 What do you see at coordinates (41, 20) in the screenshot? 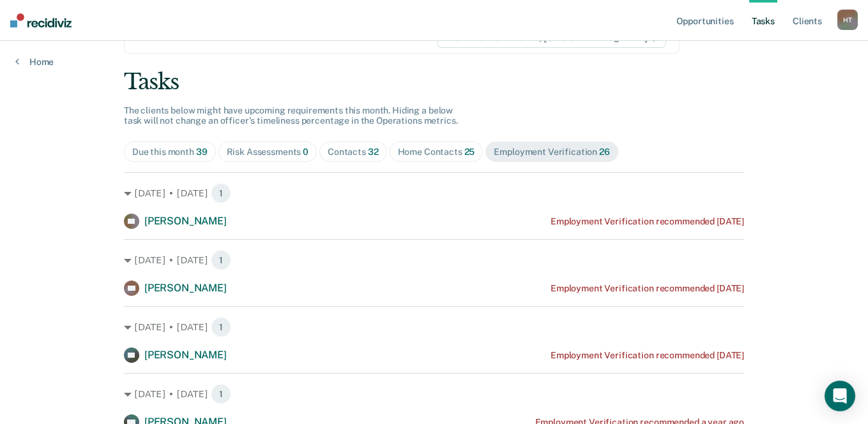
I see `img: Recidiviz` at bounding box center [41, 20].